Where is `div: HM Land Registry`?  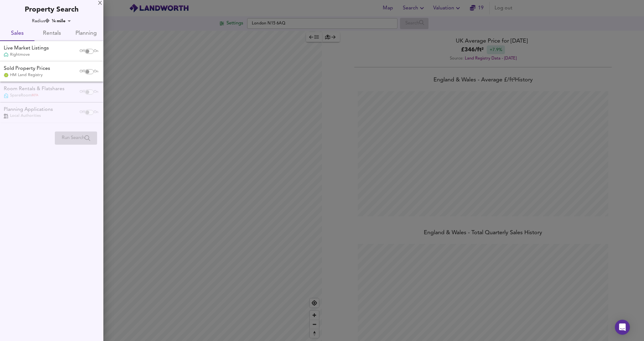 div: HM Land Registry is located at coordinates (27, 75).